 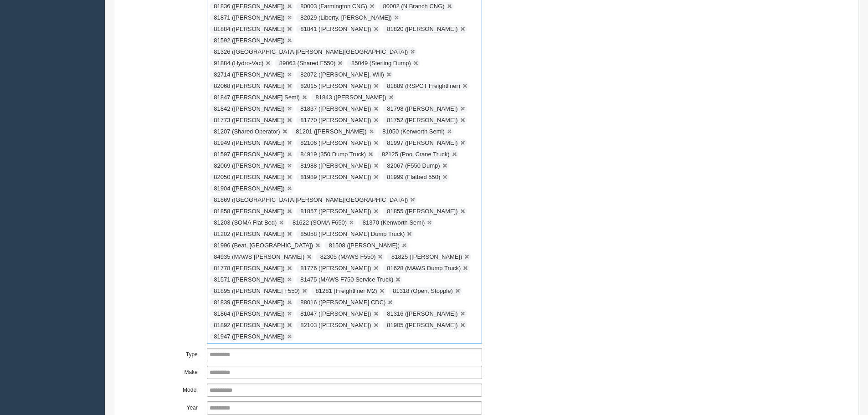 I want to click on span: 81281 (Freightliner M2), so click(x=347, y=291).